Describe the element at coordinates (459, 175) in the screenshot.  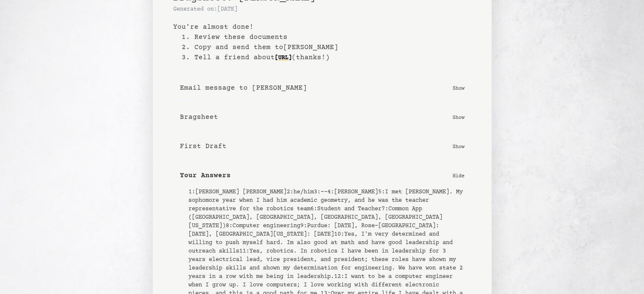
I see `p: Hide` at that location.